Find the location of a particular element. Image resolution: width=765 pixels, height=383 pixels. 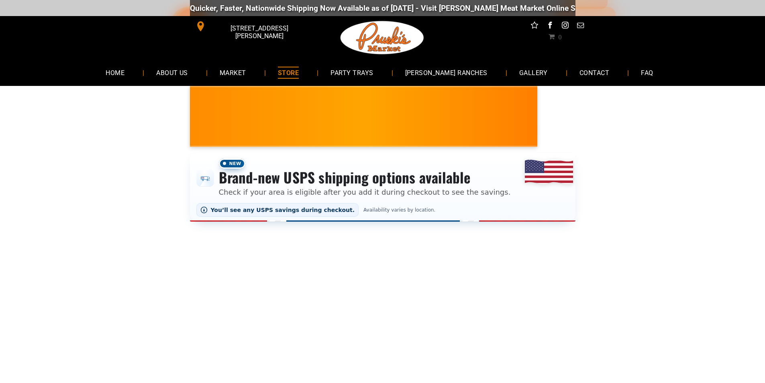

span: Availability varies by location. is located at coordinates (399, 210).